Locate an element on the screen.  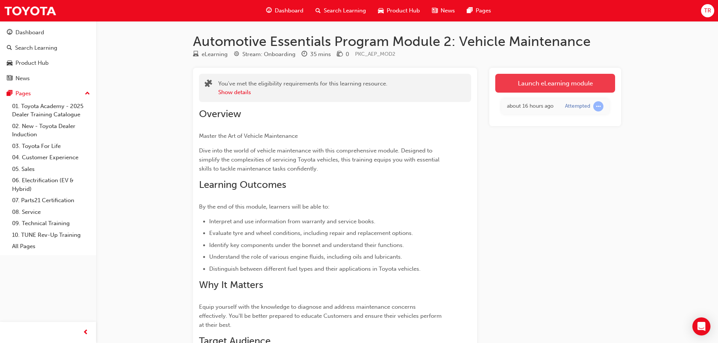
span: TR is located at coordinates (707, 11).